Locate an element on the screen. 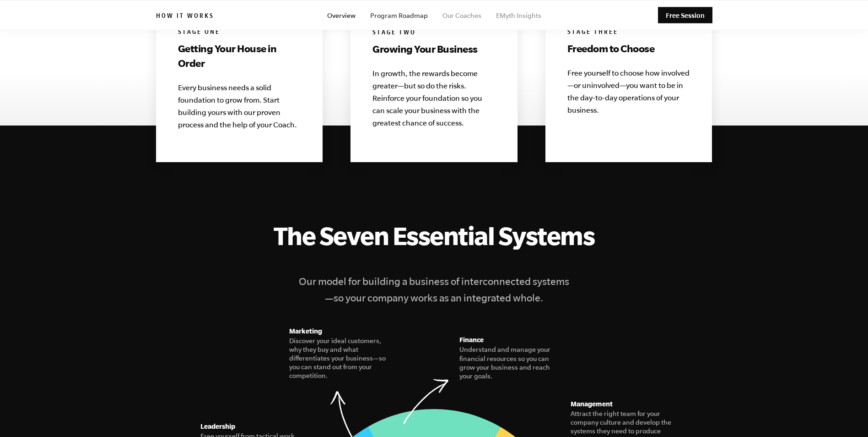  h6: Stage Two is located at coordinates (434, 34).